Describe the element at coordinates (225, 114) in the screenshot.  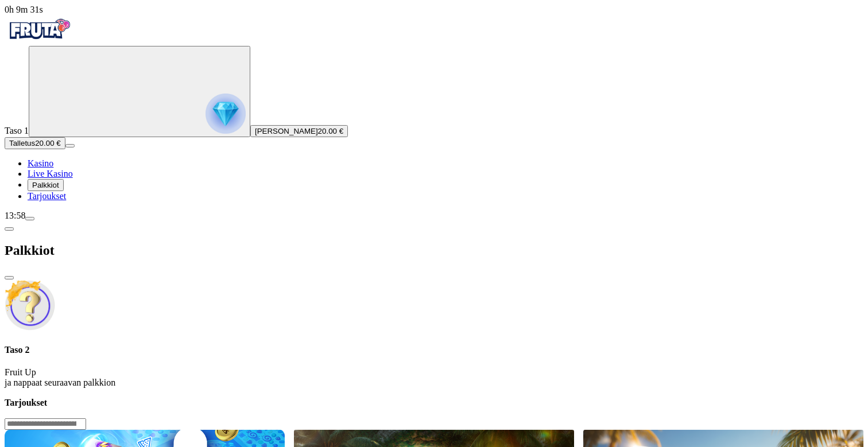
I see `img: reward progress` at that location.